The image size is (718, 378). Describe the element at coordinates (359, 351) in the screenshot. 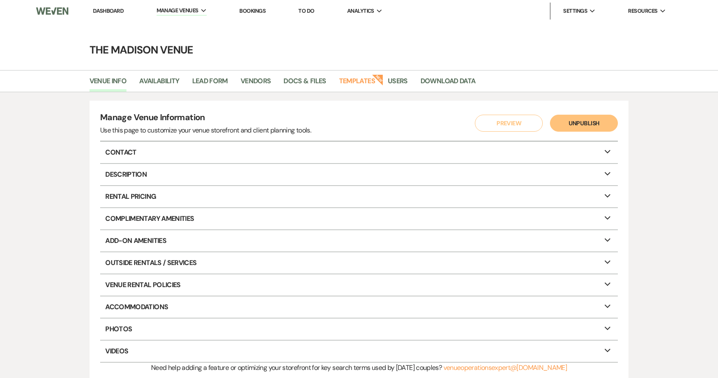

I see `p: Videos` at that location.